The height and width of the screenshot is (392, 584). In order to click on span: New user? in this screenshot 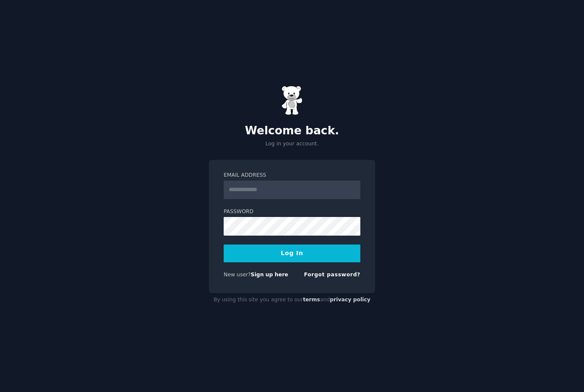, I will do `click(237, 275)`.